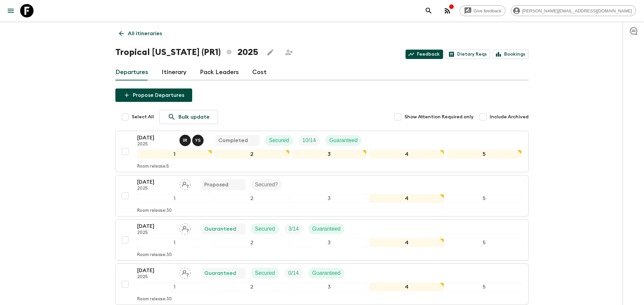 Image resolution: width=644 pixels, height=305 pixels. What do you see at coordinates (188, 117) in the screenshot?
I see `a: Bulk update` at bounding box center [188, 117].